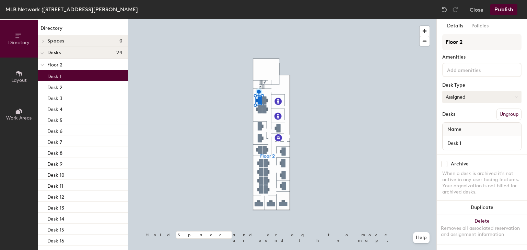 This screenshot has width=527, height=250. I want to click on img: Redo, so click(455, 10).